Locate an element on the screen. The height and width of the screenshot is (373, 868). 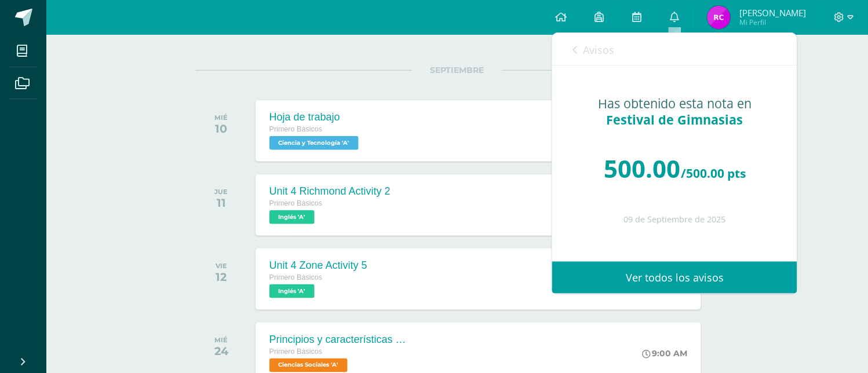
div: VIE is located at coordinates (222, 266).